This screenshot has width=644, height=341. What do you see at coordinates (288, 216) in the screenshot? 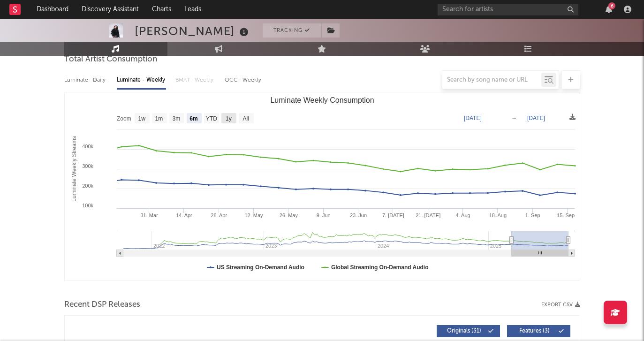
I see `text: 26. May` at bounding box center [288, 216].